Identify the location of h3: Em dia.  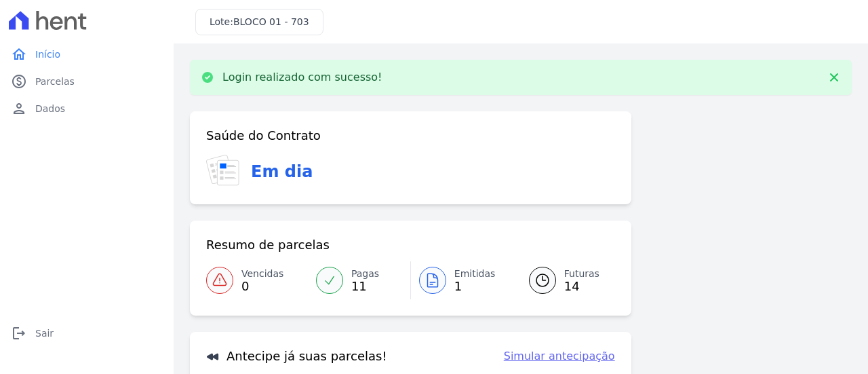
(282, 172).